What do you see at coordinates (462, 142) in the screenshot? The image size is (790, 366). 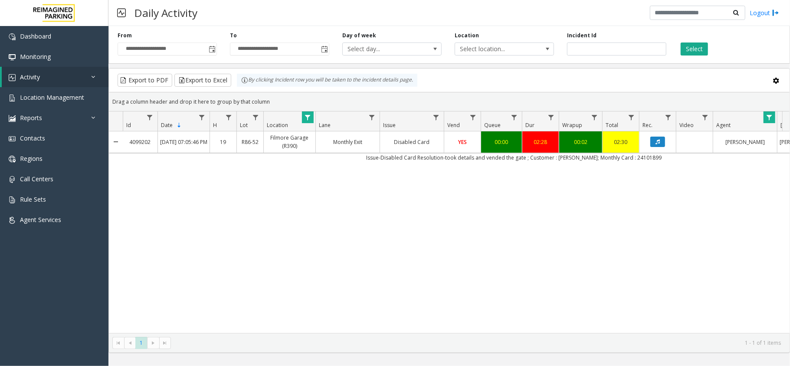 I see `span: YES` at bounding box center [462, 142].